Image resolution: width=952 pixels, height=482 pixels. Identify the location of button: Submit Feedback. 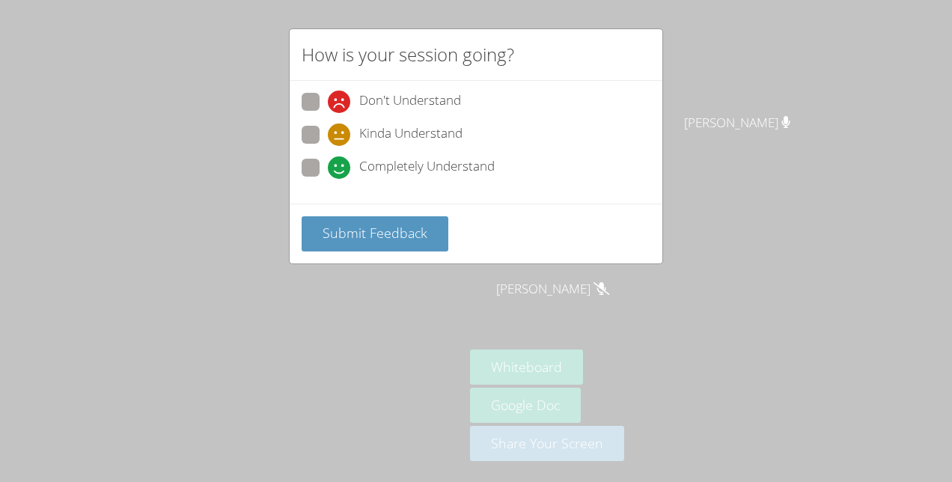
(375, 233).